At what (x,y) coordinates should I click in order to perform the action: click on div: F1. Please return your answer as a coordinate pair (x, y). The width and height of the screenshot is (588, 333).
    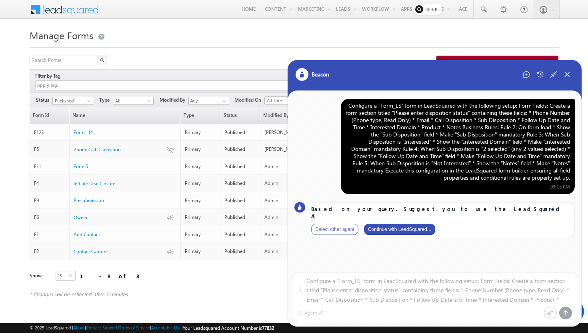
    Looking at the image, I should click on (50, 234).